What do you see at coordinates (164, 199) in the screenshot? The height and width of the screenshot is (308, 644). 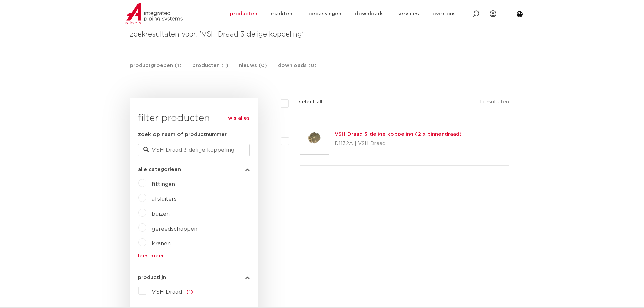 I see `span: afsluiters` at bounding box center [164, 199].